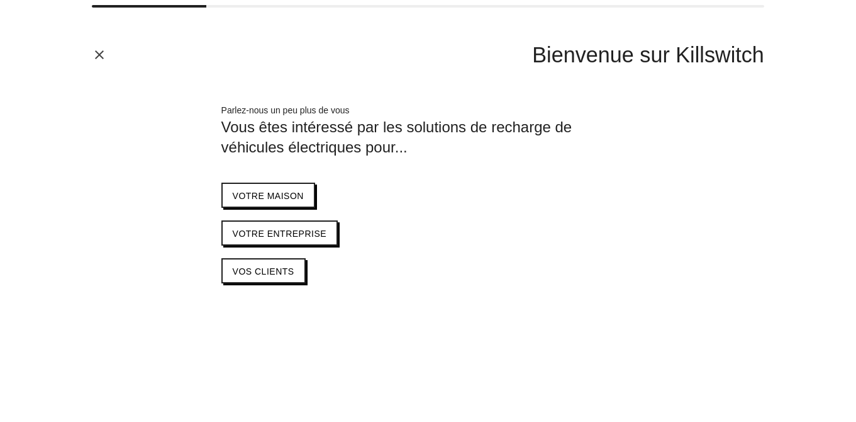 The width and height of the screenshot is (856, 422). Describe the element at coordinates (264, 271) in the screenshot. I see `span: Vos clients` at that location.